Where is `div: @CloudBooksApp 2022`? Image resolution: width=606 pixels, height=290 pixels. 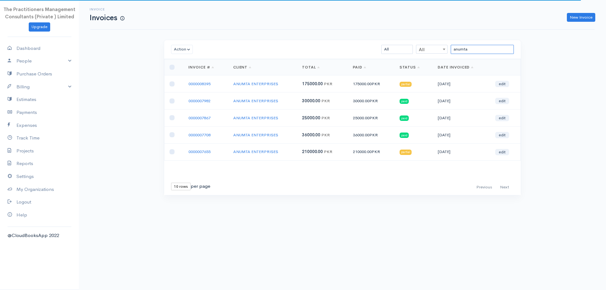
div: @CloudBooksApp 2022 is located at coordinates (39, 236).